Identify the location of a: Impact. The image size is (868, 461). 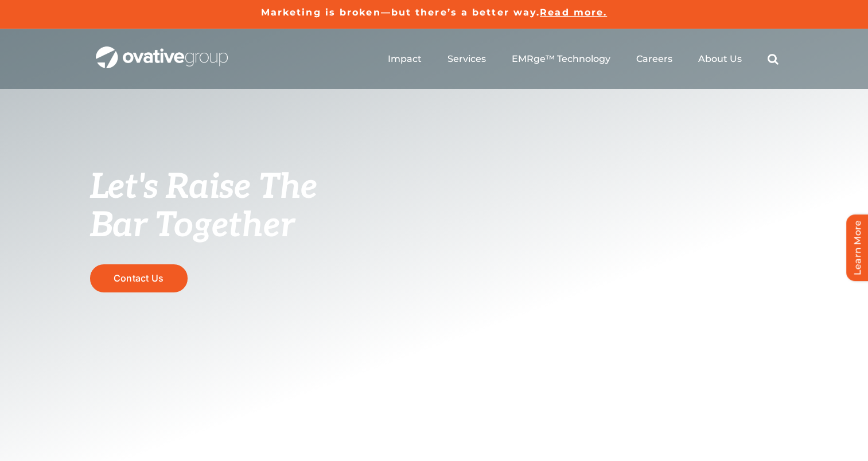
(404, 59).